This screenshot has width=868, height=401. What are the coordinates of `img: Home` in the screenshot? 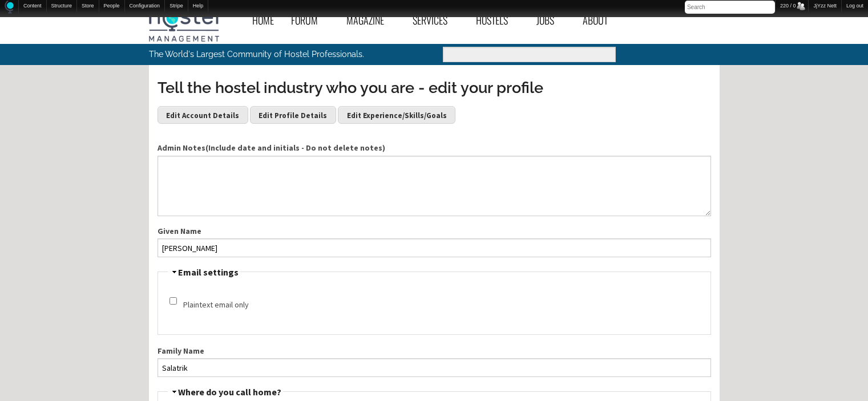 It's located at (9, 7).